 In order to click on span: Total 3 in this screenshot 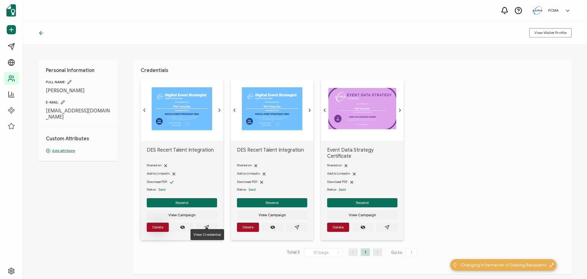, I will do `click(293, 252)`.